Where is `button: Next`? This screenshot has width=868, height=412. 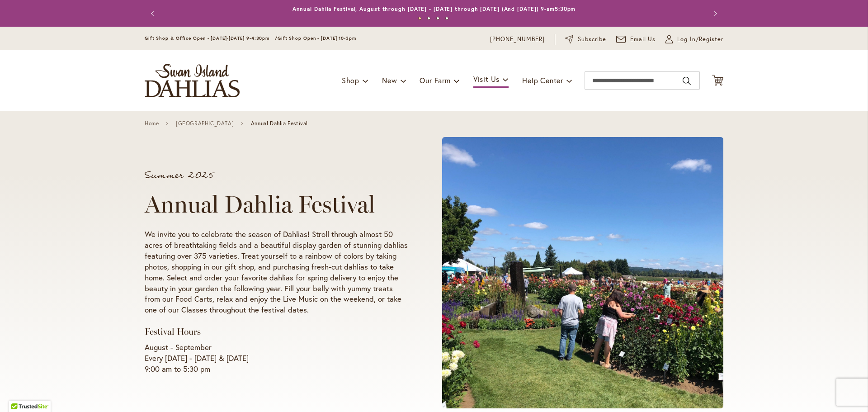 button: Next is located at coordinates (714, 14).